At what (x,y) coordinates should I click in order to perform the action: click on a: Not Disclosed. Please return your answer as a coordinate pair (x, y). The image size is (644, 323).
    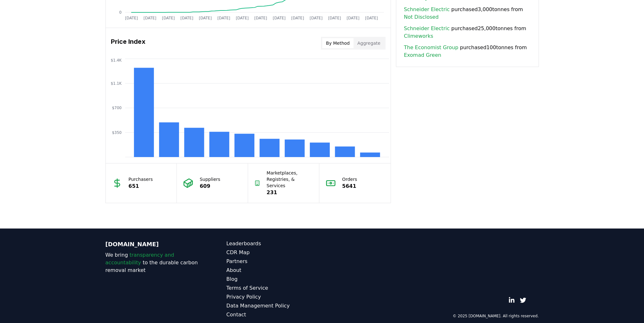
    Looking at the image, I should click on (422, 17).